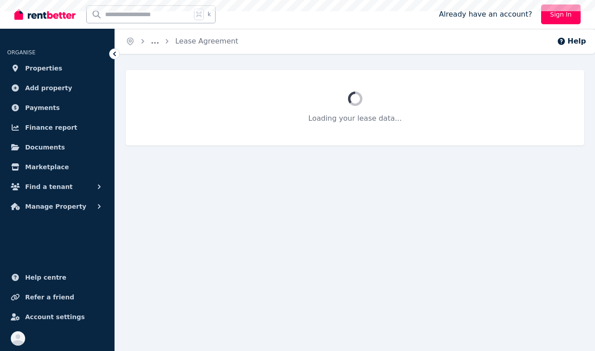 The width and height of the screenshot is (595, 351). What do you see at coordinates (572, 41) in the screenshot?
I see `button: Help` at bounding box center [572, 41].